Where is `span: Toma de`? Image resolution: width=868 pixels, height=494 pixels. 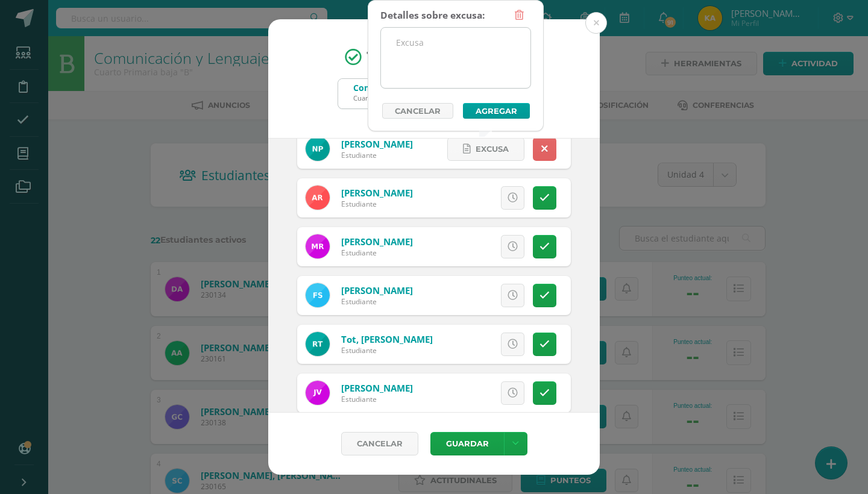
span: Toma de is located at coordinates (445, 57).